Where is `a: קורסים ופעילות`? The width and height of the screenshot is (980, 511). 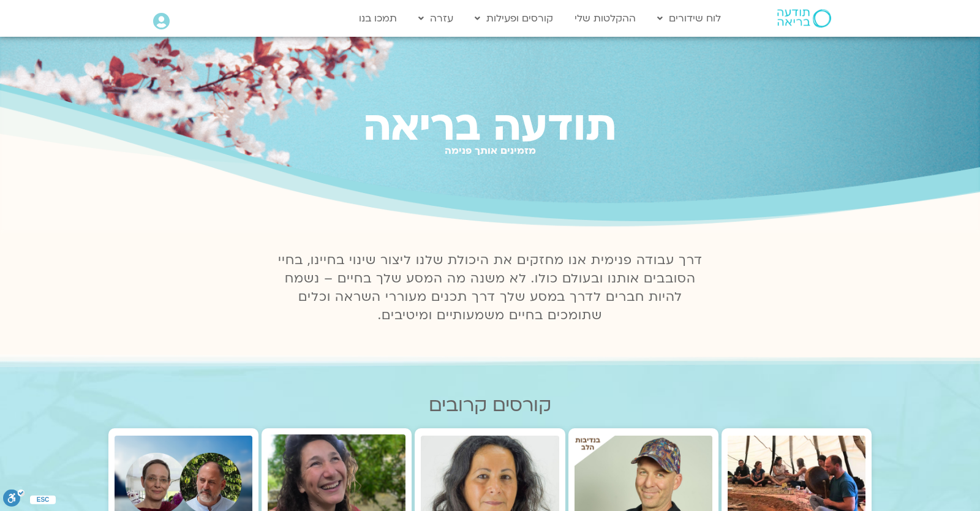
a: קורסים ופעילות is located at coordinates (514, 19).